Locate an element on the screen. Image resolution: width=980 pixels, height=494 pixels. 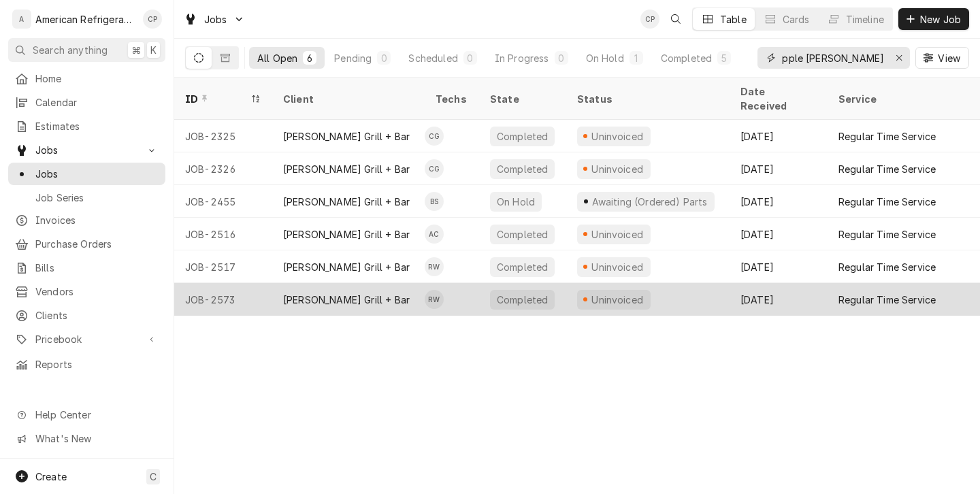
a: Home is located at coordinates (87, 78).